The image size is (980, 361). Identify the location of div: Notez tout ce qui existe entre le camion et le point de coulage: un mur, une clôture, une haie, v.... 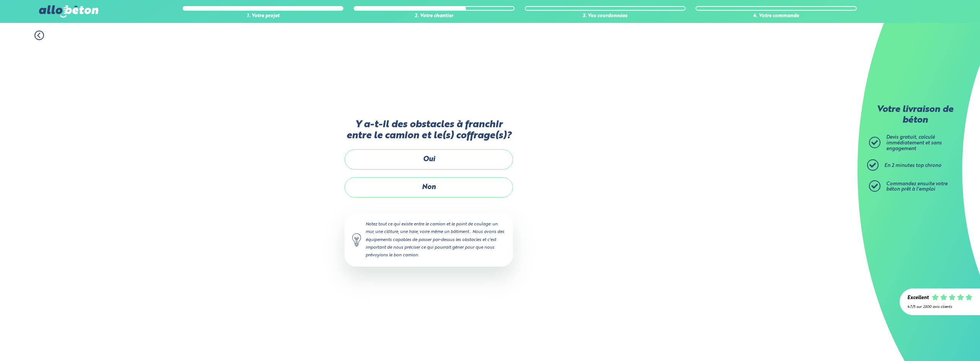
(428, 240).